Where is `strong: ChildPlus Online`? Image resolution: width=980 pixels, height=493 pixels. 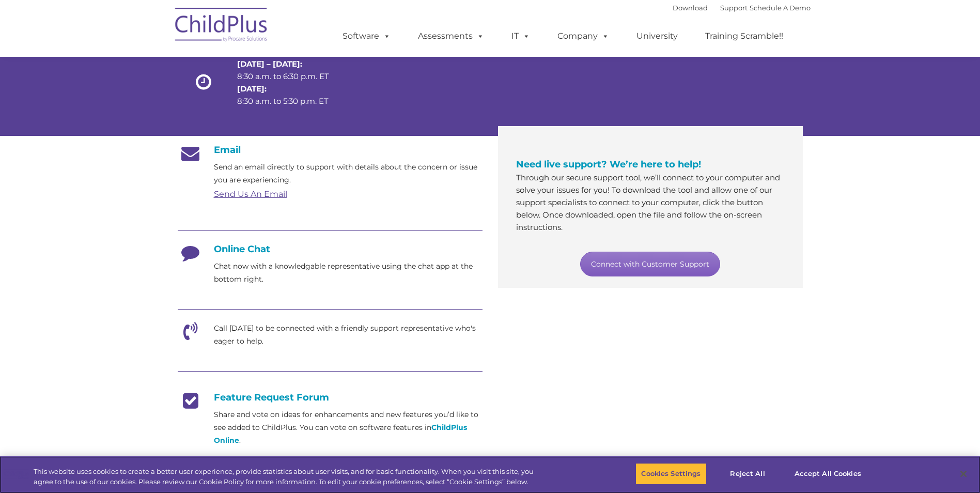 strong: ChildPlus Online is located at coordinates (340, 433).